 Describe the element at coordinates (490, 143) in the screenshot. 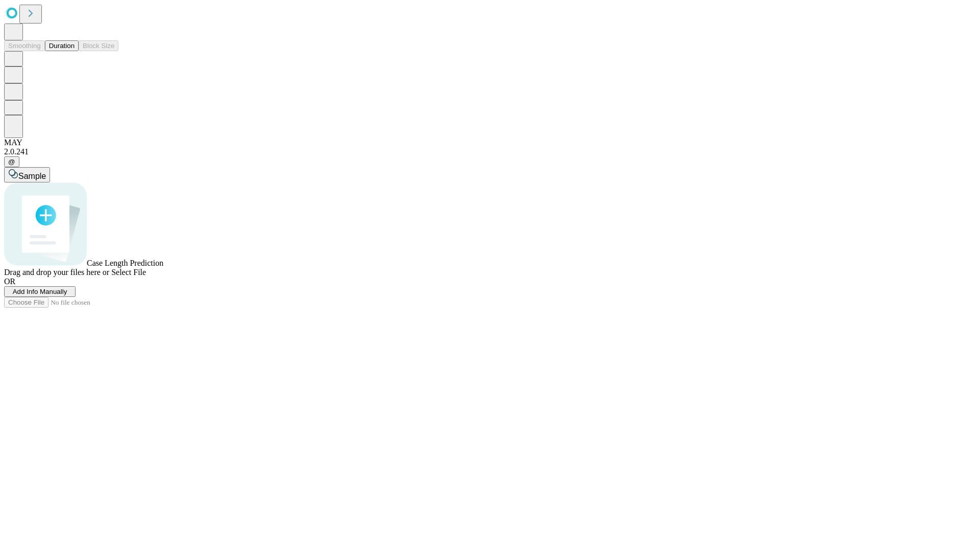

I see `div: MAY` at that location.